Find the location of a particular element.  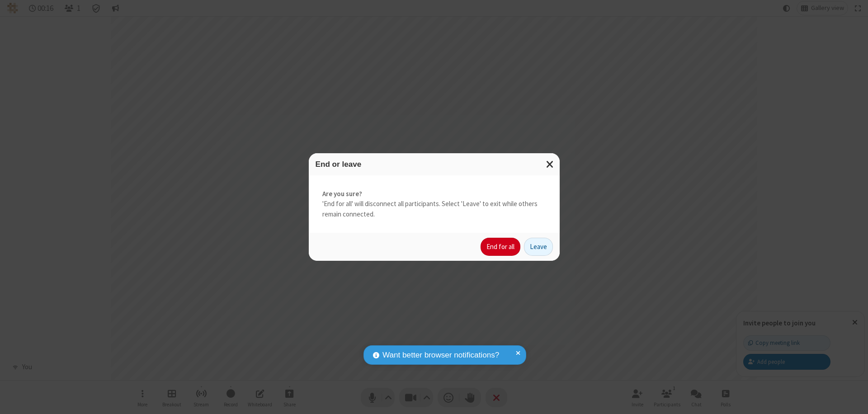

span: Want better browser notifications? is located at coordinates (441, 355).